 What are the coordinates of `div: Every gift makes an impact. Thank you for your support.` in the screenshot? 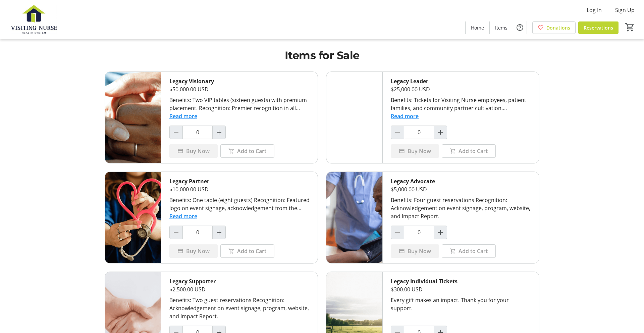 It's located at (461, 304).